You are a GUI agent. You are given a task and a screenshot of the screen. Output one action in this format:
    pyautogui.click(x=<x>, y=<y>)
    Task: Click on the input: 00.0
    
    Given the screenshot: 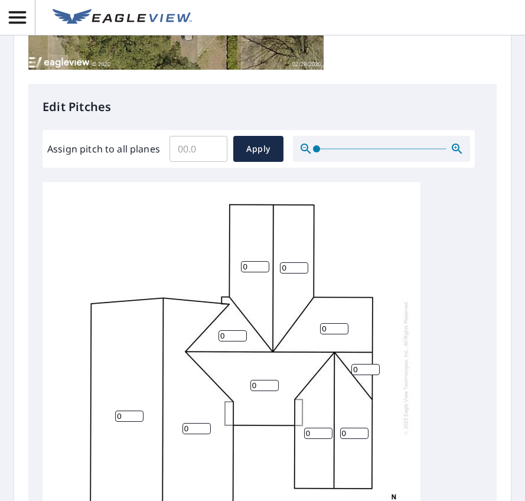 What is the action you would take?
    pyautogui.click(x=198, y=149)
    